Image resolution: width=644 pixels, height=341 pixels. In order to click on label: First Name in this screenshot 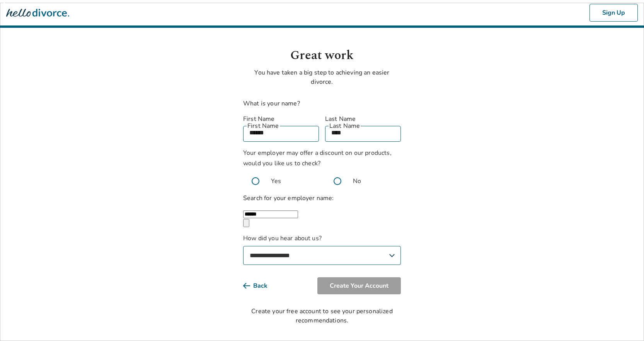, I will do `click(281, 119)`.